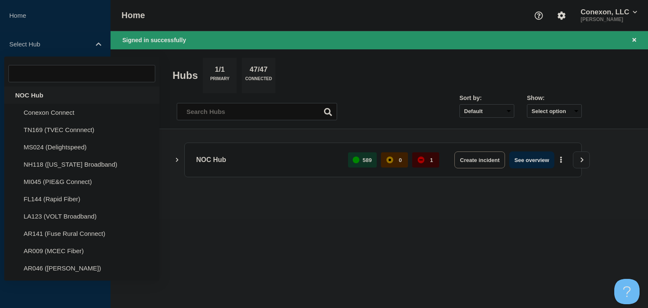  Describe the element at coordinates (356, 160) in the screenshot. I see `div: up` at that location.